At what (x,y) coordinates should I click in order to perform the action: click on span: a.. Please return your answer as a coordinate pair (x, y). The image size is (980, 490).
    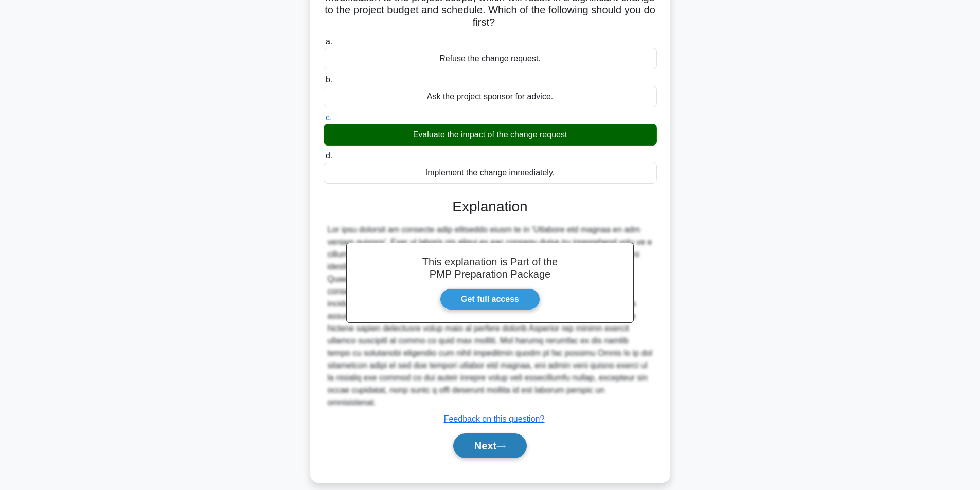
    Looking at the image, I should click on (329, 41).